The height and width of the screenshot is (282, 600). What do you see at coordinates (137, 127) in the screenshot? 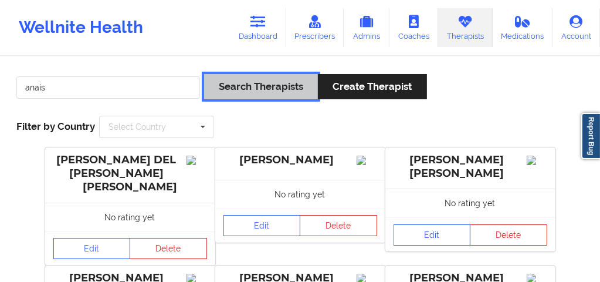
I see `div: Select Country` at bounding box center [137, 127].